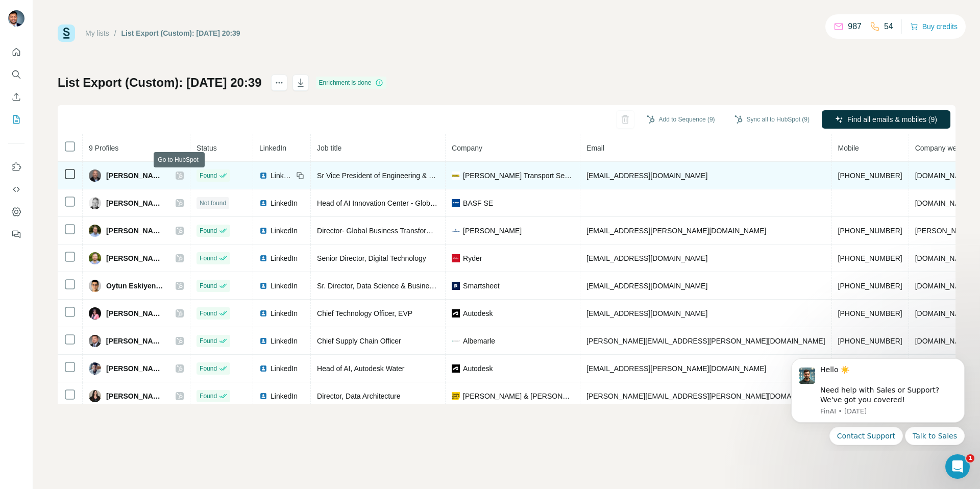 This screenshot has width=980, height=489. What do you see at coordinates (478, 314) in the screenshot?
I see `span: Autodesk` at bounding box center [478, 314].